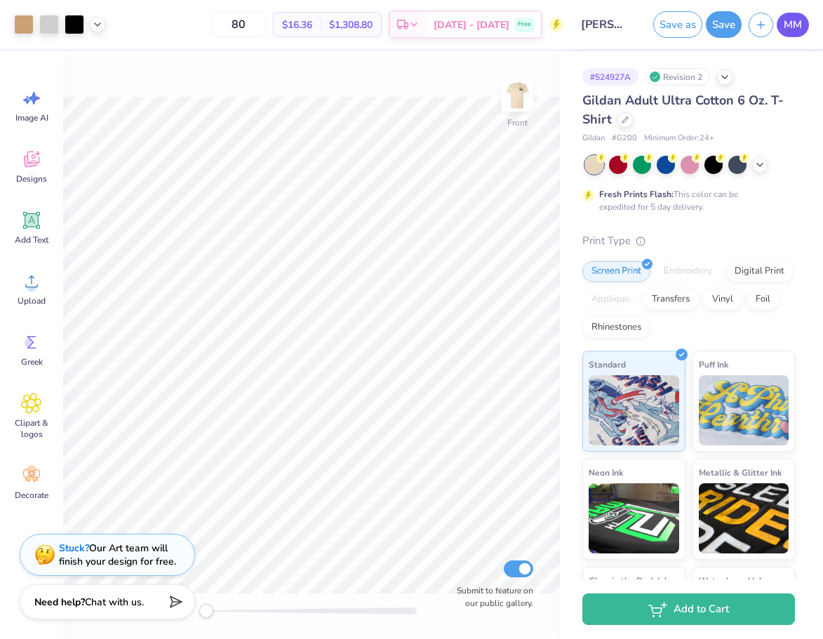  What do you see at coordinates (114, 602) in the screenshot?
I see `span: Chat with us.` at bounding box center [114, 602].